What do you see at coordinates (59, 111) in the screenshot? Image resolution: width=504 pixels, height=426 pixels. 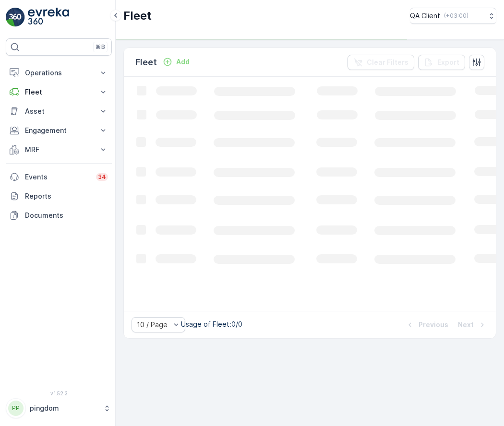 I see `p: Asset` at bounding box center [59, 111].